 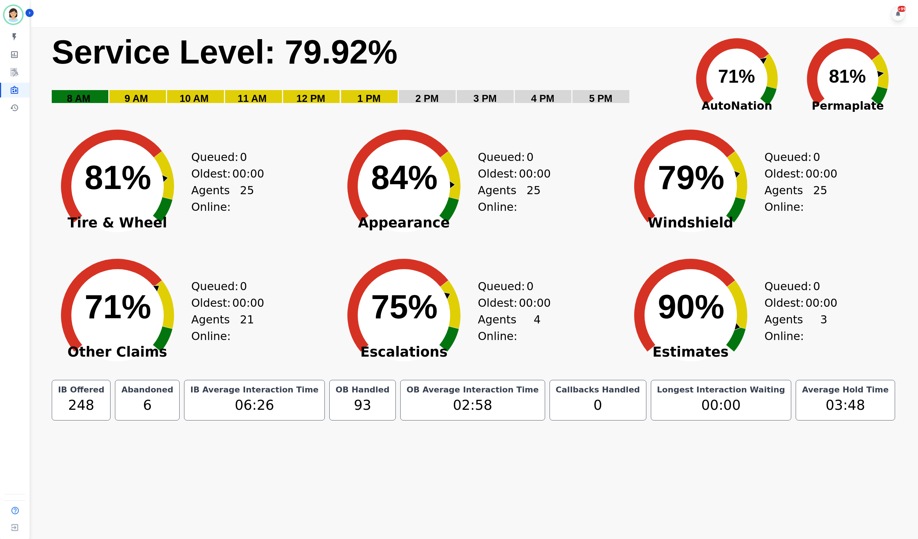 What do you see at coordinates (362, 390) in the screenshot?
I see `div: OB Handled` at bounding box center [362, 390].